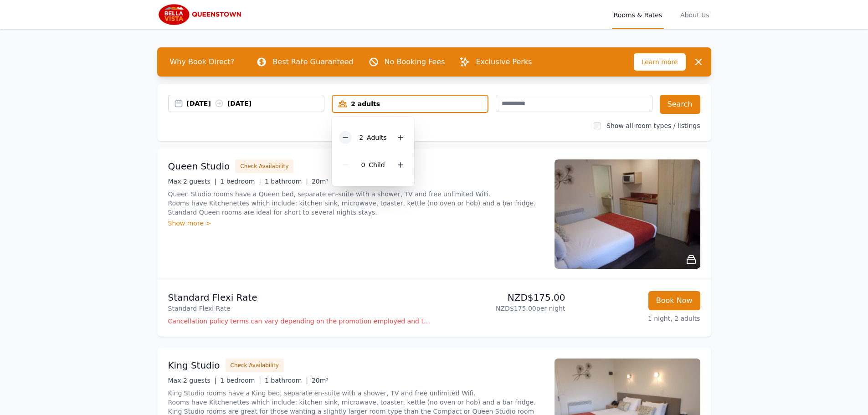 The height and width of the screenshot is (415, 868). I want to click on span: Learn more, so click(660, 62).